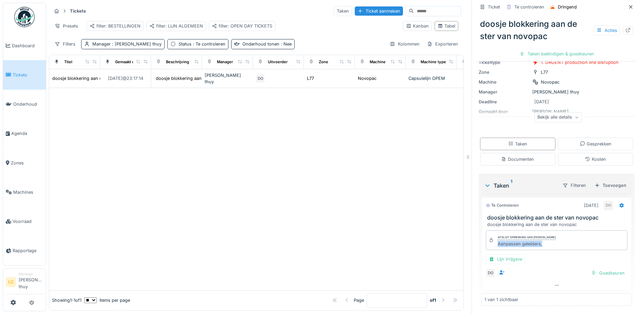 The image size is (644, 314). Describe the element at coordinates (511, 185) in the screenshot. I see `sup: 1` at that location.